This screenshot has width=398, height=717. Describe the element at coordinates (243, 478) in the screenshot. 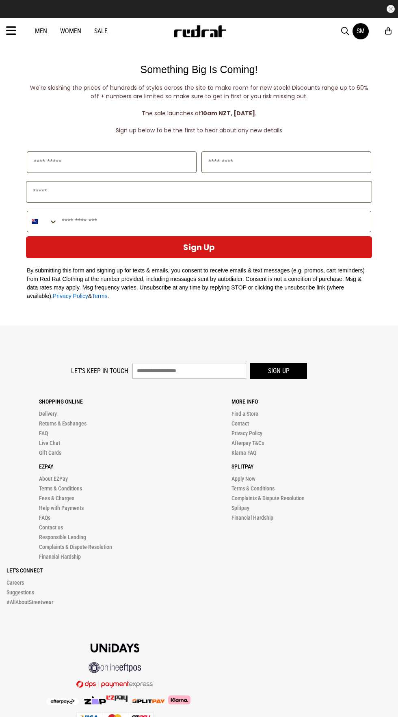

I see `a: Apply Now` at that location.